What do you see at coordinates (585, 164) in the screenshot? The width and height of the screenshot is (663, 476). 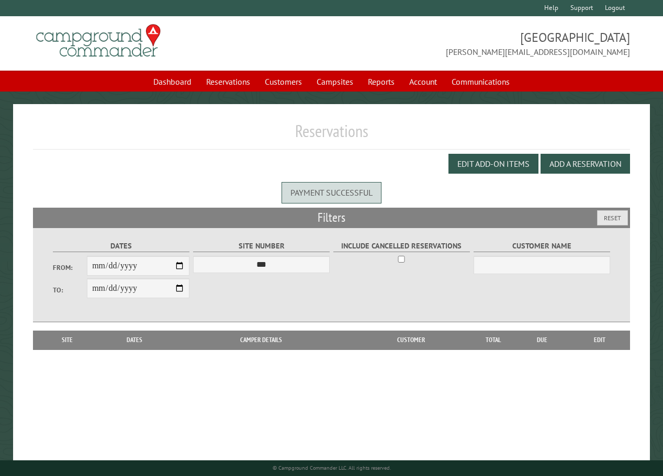 I see `button: Add a Reservation` at bounding box center [585, 164].